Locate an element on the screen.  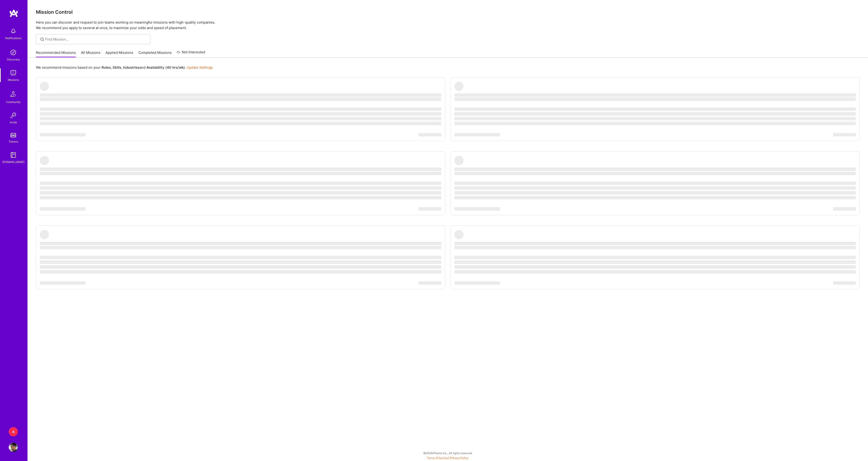
img: guide book is located at coordinates (13, 155).